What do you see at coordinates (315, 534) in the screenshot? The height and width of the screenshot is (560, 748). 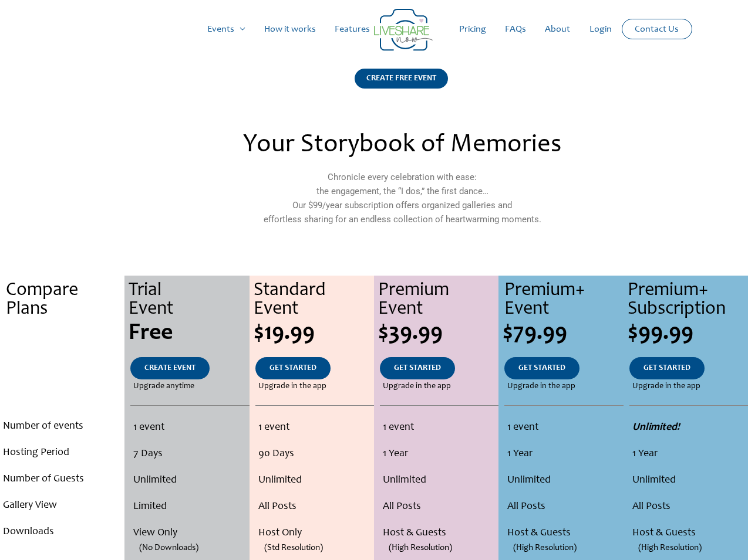 I see `li: Host Only` at bounding box center [315, 534].